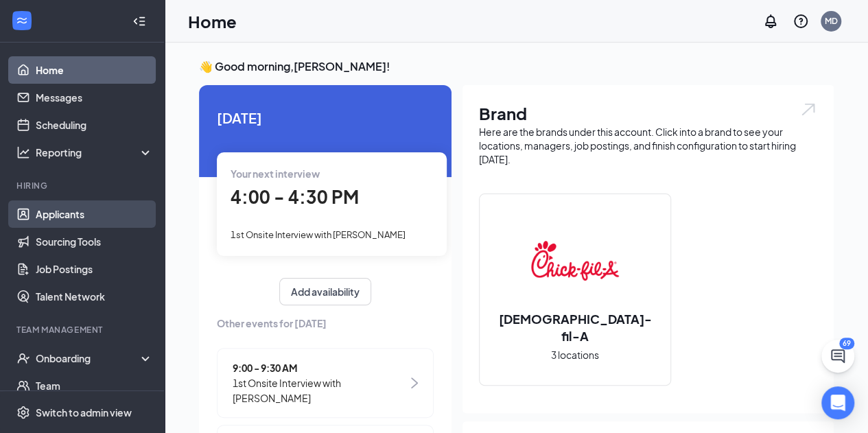  Describe the element at coordinates (94, 269) in the screenshot. I see `a: Job Postings` at that location.